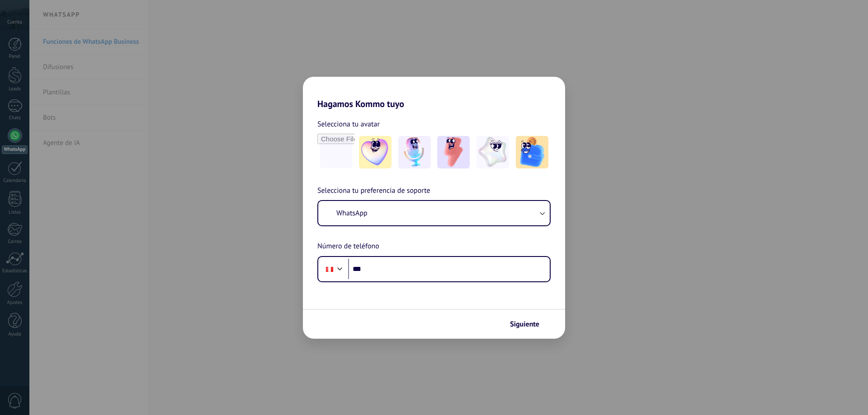 This screenshot has width=868, height=415. What do you see at coordinates (349, 124) in the screenshot?
I see `span: Selecciona tu avatar` at bounding box center [349, 124].